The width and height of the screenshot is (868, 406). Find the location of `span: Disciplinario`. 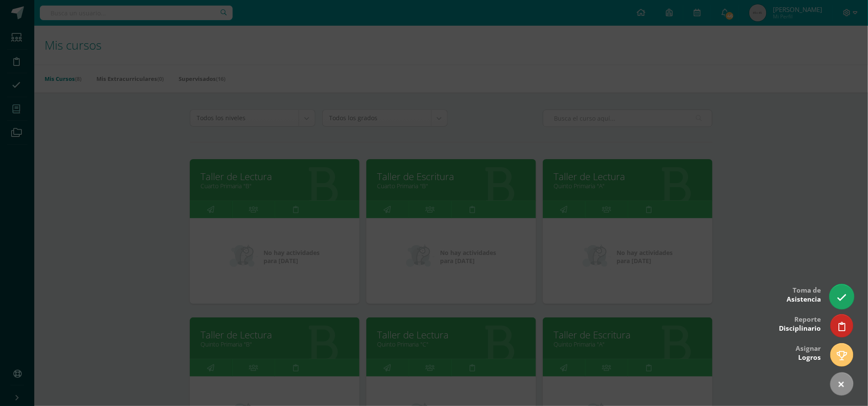

span: Disciplinario is located at coordinates (800, 328).